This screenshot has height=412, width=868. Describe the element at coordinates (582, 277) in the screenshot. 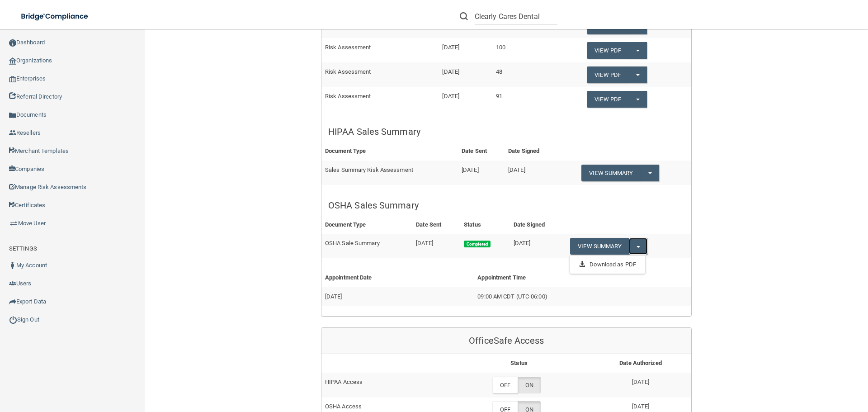

I see `th: Appointment Time` at that location.